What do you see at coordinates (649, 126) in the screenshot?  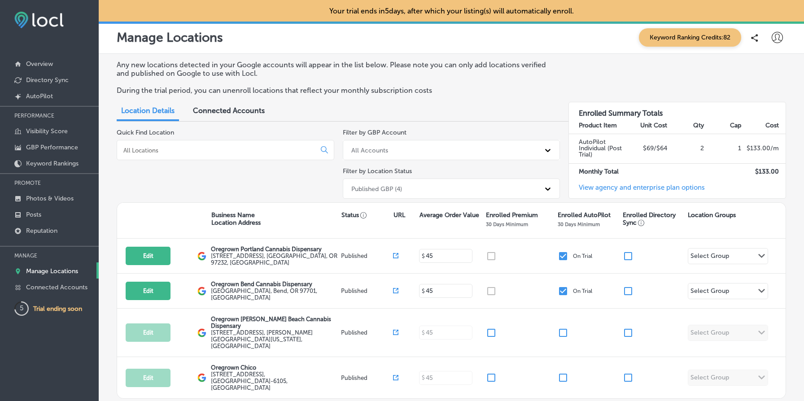 I see `th: Unit Cost` at bounding box center [649, 126].